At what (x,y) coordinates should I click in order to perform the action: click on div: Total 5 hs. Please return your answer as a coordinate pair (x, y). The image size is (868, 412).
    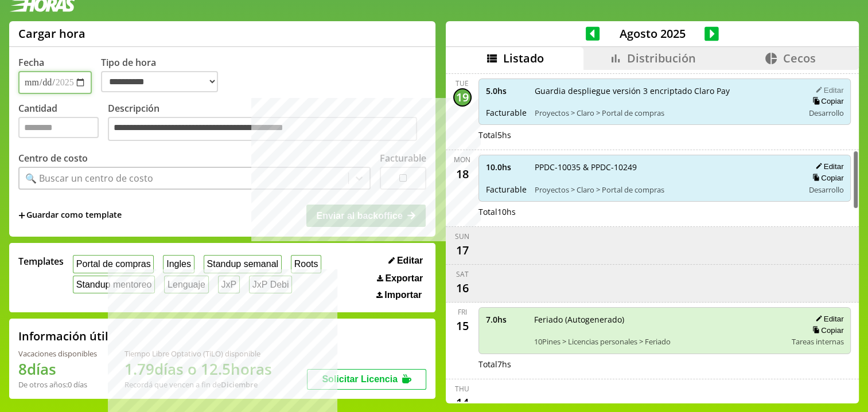
    Looking at the image, I should click on (665, 135).